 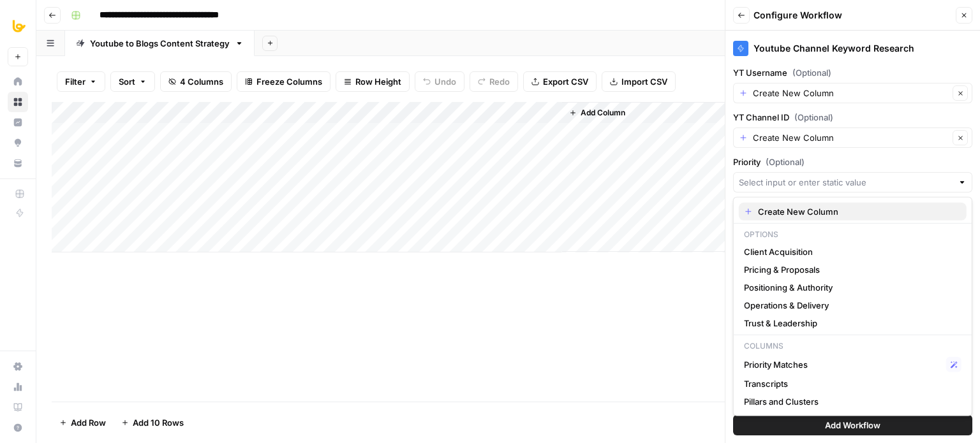 What do you see at coordinates (18, 102) in the screenshot?
I see `a: Browse` at bounding box center [18, 102].